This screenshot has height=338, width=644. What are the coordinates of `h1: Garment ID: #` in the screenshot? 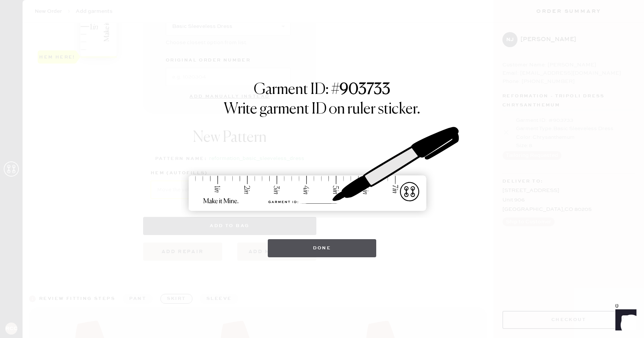 It's located at (322, 90).